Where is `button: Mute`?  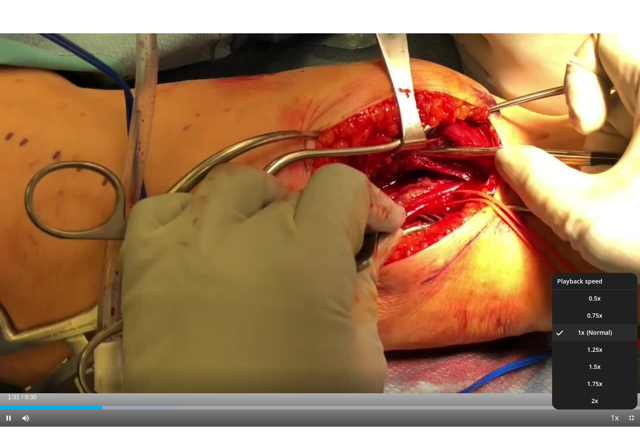
button: Mute is located at coordinates (26, 418).